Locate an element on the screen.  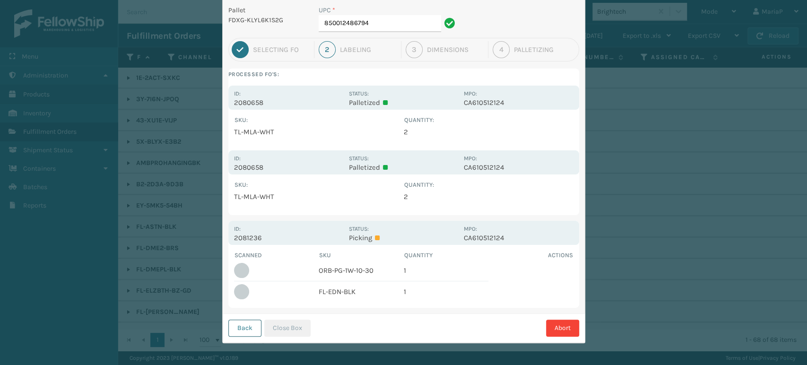
div: Dimensions is located at coordinates (455, 50).